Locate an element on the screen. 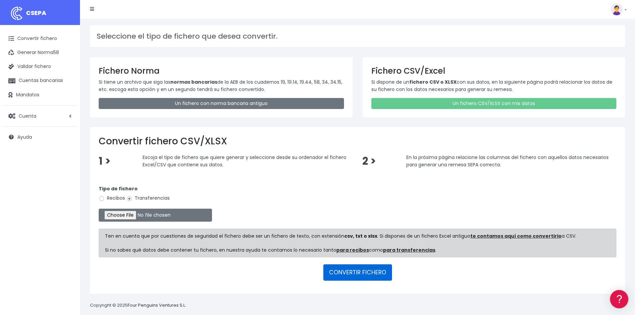 This screenshot has height=315, width=635. strong: normas bancarias is located at coordinates (194, 82).